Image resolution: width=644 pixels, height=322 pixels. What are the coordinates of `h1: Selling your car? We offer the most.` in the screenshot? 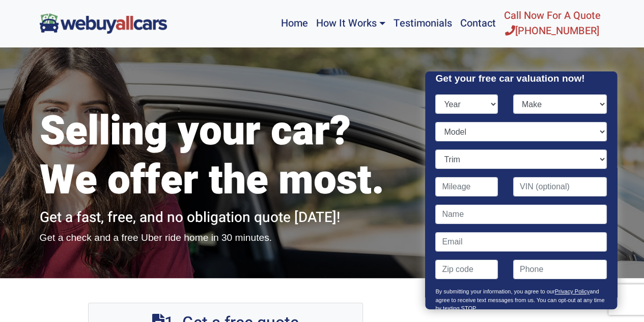 It's located at (226, 156).